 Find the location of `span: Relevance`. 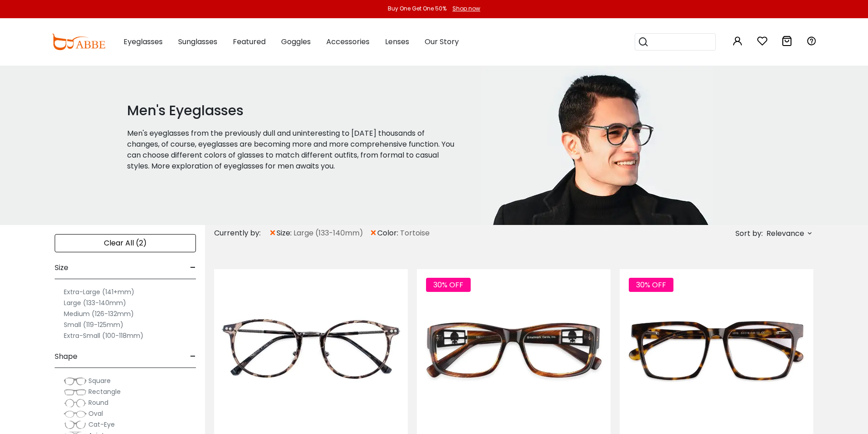

span: Relevance is located at coordinates (785, 234).